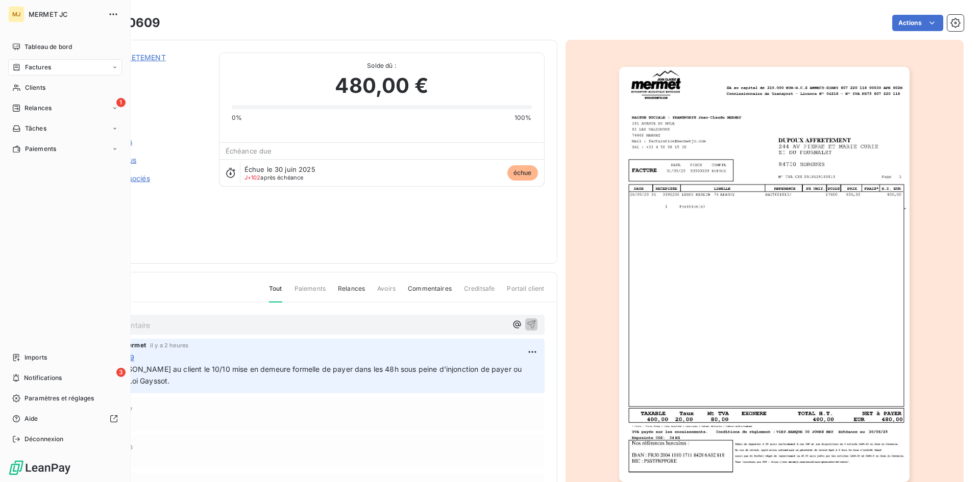 The image size is (980, 482). I want to click on span: après échéance, so click(274, 178).